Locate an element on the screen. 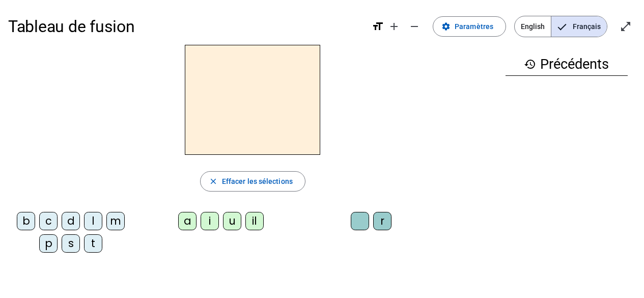 This screenshot has width=644, height=298. mat-icon: settings is located at coordinates (446, 27).